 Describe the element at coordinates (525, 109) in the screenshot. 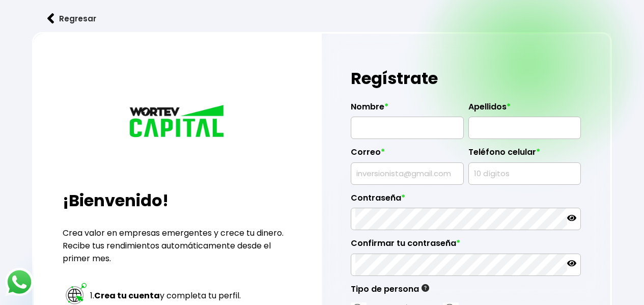

I see `label: Apellidos` at that location.